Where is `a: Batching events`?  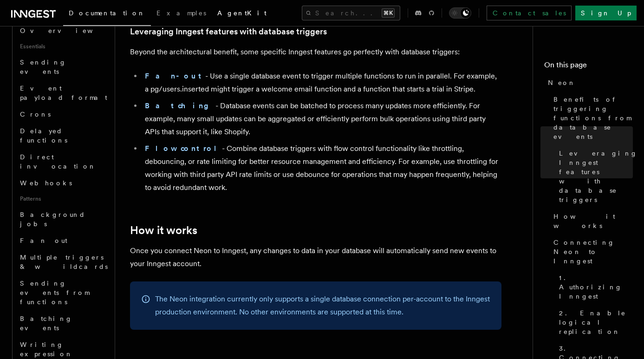
a: Batching events is located at coordinates (63, 323).